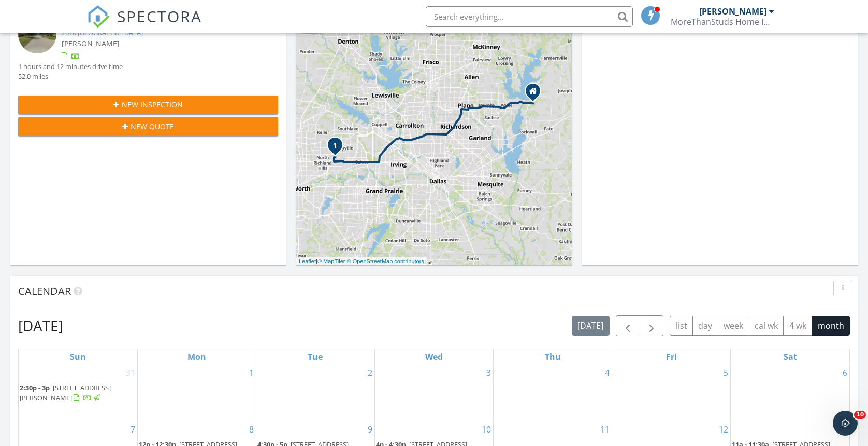 Image resolution: width=868 pixels, height=446 pixels. I want to click on a: Go to September 11, 2025, so click(605, 429).